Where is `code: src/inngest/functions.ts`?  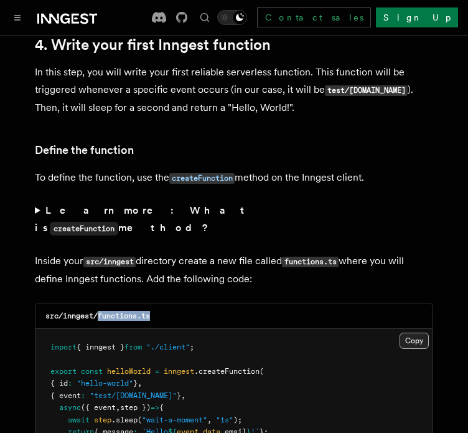
code: src/inngest/functions.ts is located at coordinates (98, 316).